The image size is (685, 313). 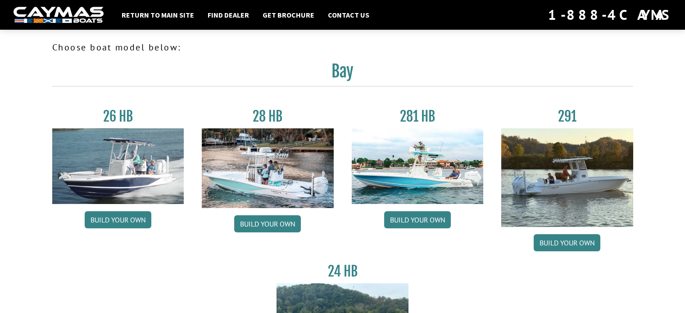 What do you see at coordinates (228, 15) in the screenshot?
I see `a: Find Dealer` at bounding box center [228, 15].